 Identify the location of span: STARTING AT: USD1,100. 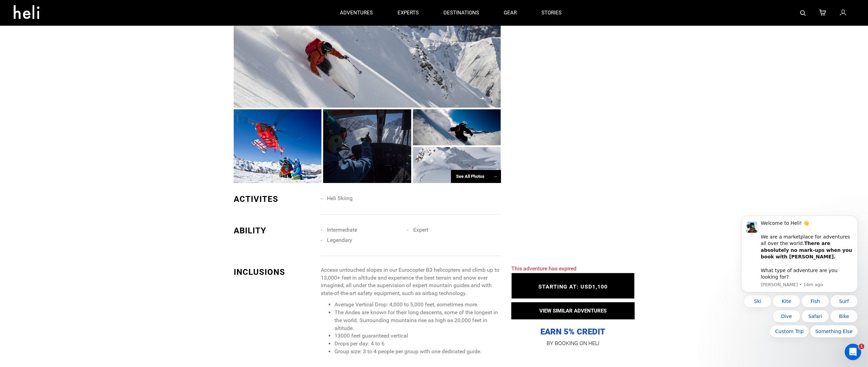
(573, 286).